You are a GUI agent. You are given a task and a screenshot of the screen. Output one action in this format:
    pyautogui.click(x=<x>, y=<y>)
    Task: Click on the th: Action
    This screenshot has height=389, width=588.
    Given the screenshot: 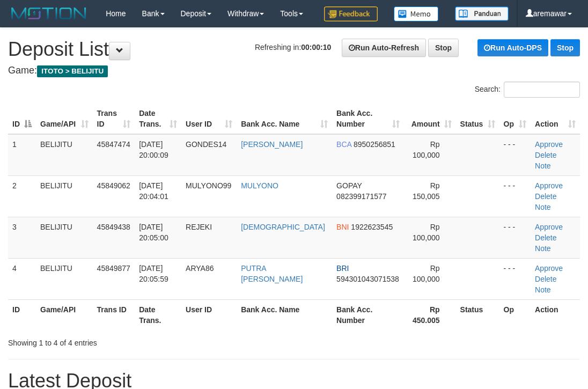 What is the action you would take?
    pyautogui.click(x=555, y=315)
    